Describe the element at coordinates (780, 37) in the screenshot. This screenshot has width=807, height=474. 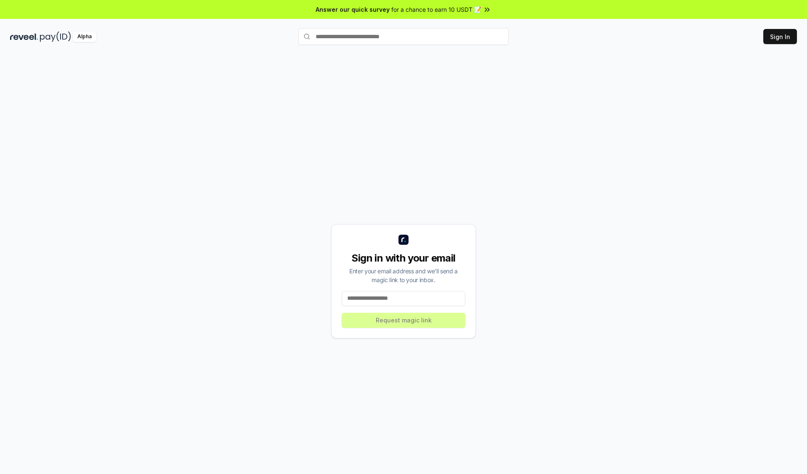
I see `button: Sign In` at that location.